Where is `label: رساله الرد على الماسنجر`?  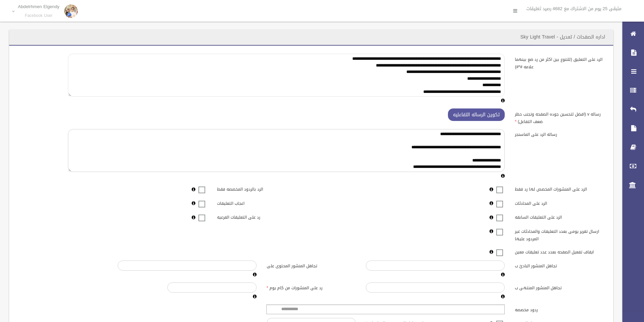
label: رساله الرد على الماسنجر is located at coordinates (560, 134).